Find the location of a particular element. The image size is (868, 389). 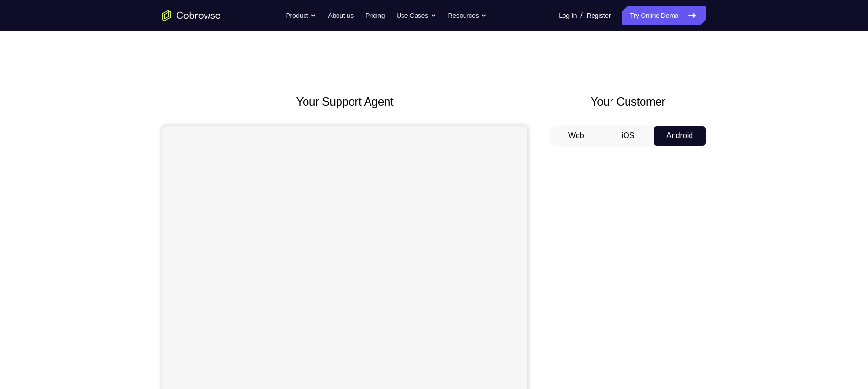

a: About us is located at coordinates (341, 15).